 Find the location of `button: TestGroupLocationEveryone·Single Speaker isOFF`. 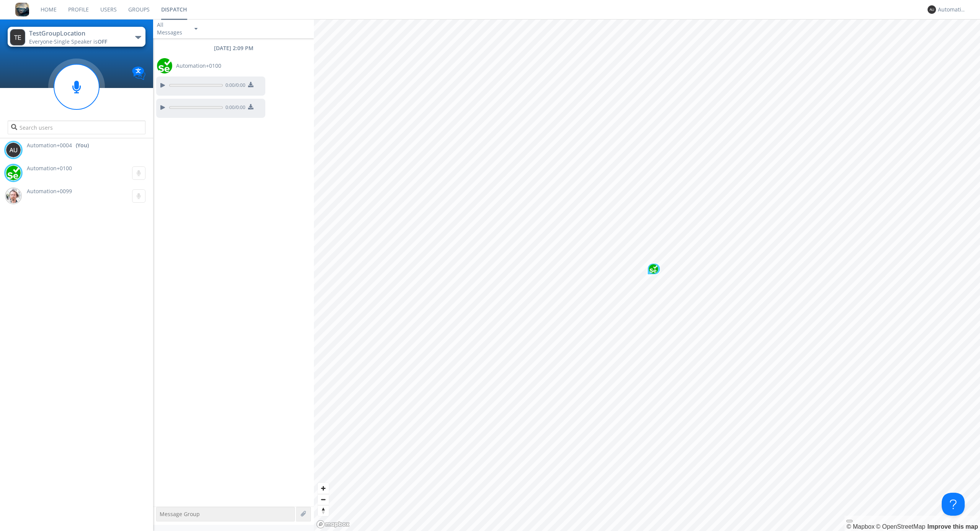

button: TestGroupLocationEveryone·Single Speaker isOFF is located at coordinates (77, 37).